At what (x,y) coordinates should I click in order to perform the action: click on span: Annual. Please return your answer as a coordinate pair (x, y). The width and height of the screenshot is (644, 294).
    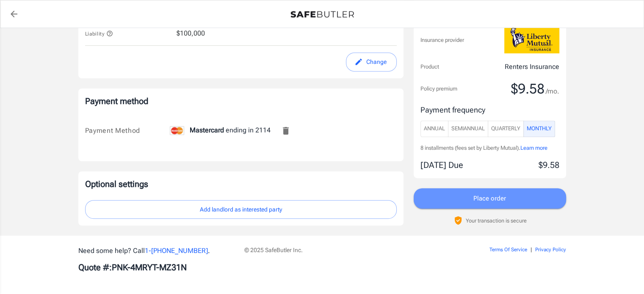
    Looking at the image, I should click on (434, 128).